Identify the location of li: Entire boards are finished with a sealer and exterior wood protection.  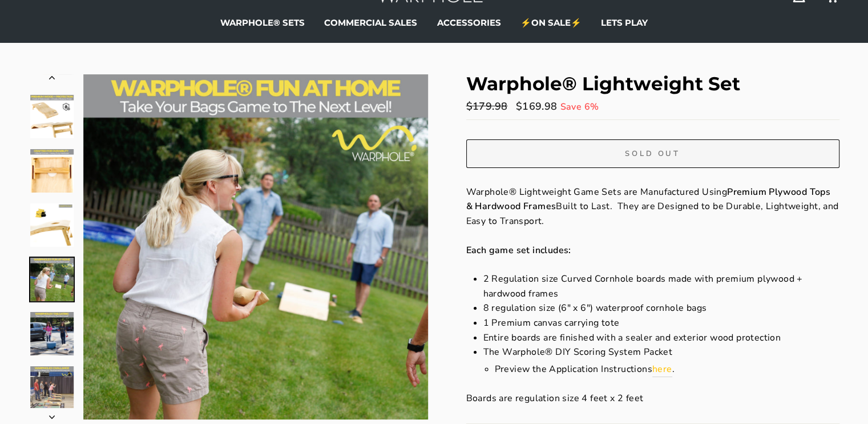
(662, 338).